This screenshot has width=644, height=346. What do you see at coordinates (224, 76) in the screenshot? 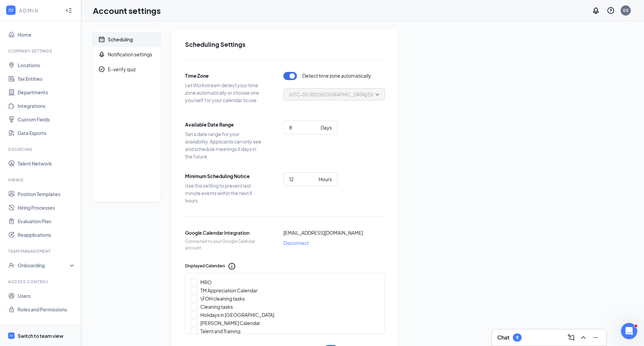
I see `span: Time Zone` at bounding box center [224, 76].